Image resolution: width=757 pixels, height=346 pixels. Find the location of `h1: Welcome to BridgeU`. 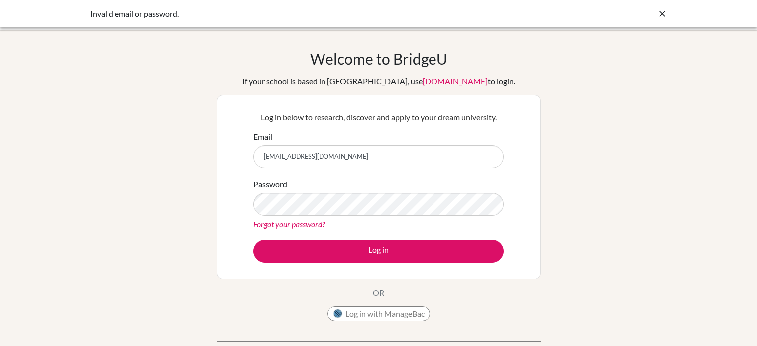

h1: Welcome to BridgeU is located at coordinates (379, 59).